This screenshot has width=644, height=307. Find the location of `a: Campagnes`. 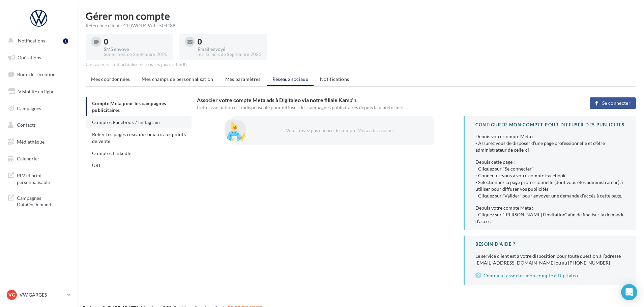

a: Campagnes is located at coordinates (39, 108).